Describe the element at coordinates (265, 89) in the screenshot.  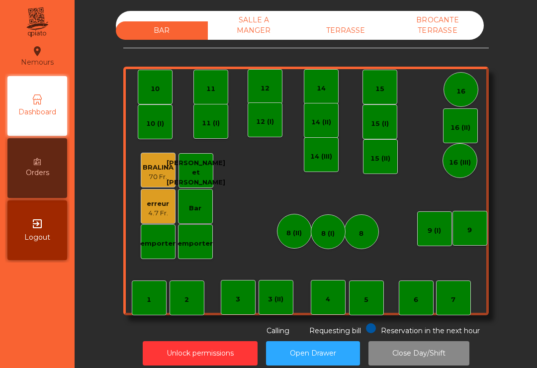
I see `div: 12` at that location.